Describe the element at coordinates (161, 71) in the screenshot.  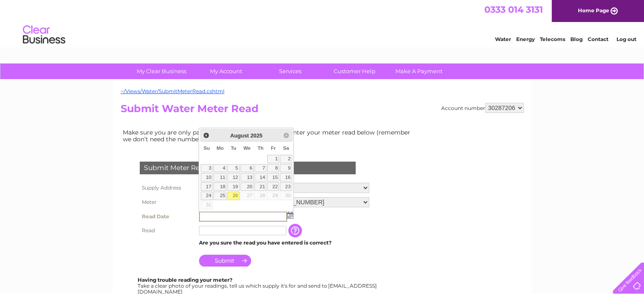
I see `a: My Clear Business` at that location.